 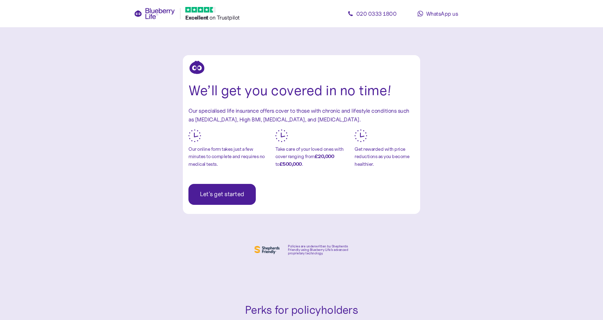 What do you see at coordinates (222, 194) in the screenshot?
I see `span: Let's get started` at bounding box center [222, 194].